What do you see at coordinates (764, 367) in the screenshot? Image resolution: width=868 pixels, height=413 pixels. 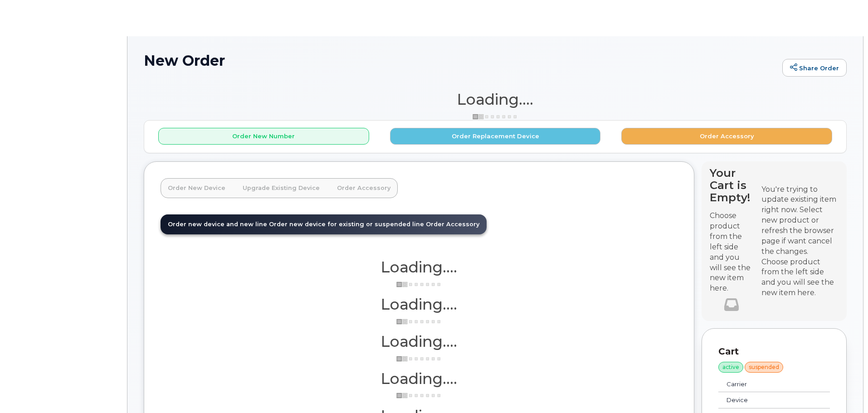 I see `div: suspended` at bounding box center [764, 367].